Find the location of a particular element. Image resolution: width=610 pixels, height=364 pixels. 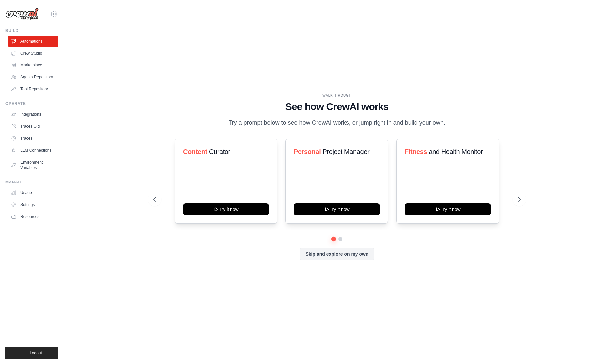

button: Resources is located at coordinates (33, 217).